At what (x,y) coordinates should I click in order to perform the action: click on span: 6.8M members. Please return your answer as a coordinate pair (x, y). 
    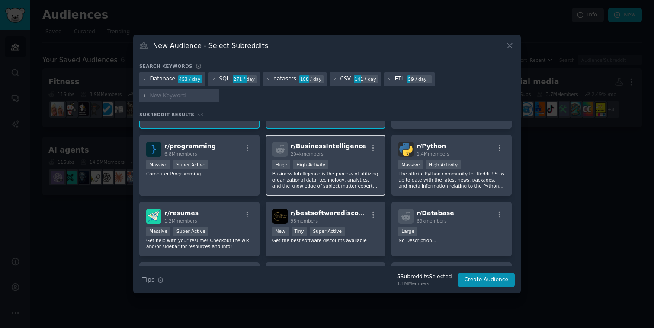
    Looking at the image, I should click on (181, 154).